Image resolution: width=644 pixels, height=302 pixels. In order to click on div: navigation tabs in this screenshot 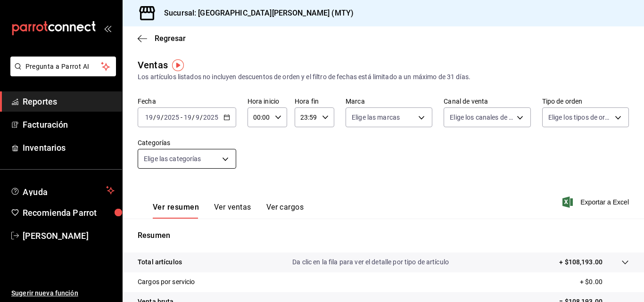, I will do `click(228, 211)`.